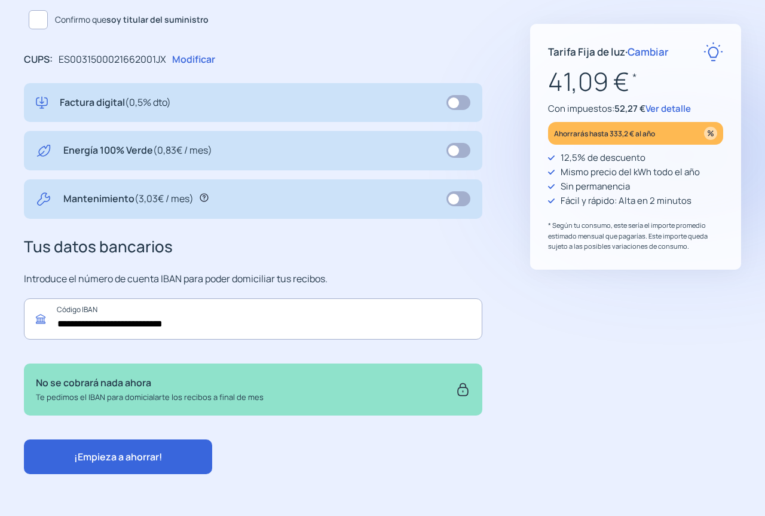 Image resolution: width=765 pixels, height=516 pixels. I want to click on p: 41,09 €, so click(635, 81).